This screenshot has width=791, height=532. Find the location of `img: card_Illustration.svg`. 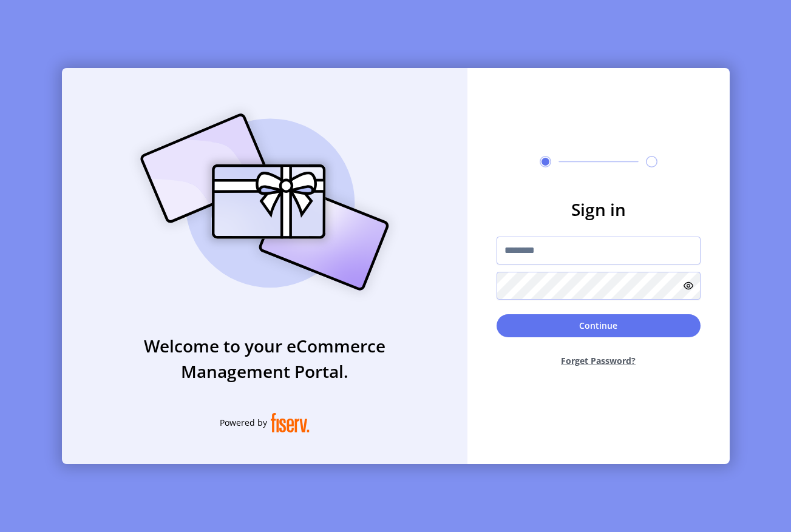

img: card_Illustration.svg is located at coordinates (264, 202).